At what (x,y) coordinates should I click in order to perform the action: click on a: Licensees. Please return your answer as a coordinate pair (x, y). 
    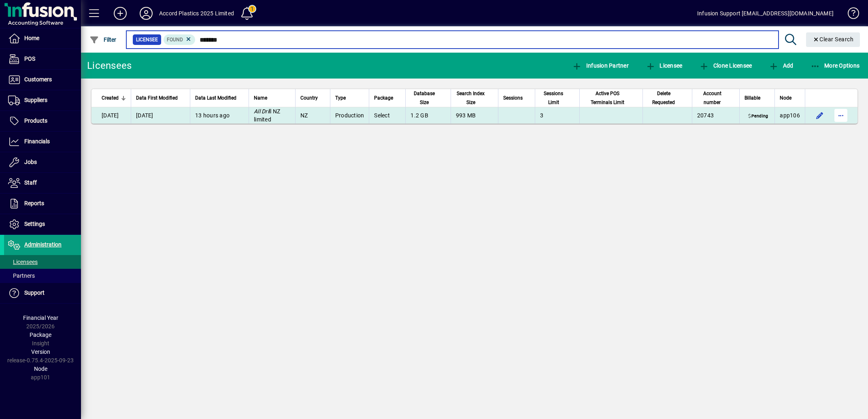
    Looking at the image, I should click on (43, 262).